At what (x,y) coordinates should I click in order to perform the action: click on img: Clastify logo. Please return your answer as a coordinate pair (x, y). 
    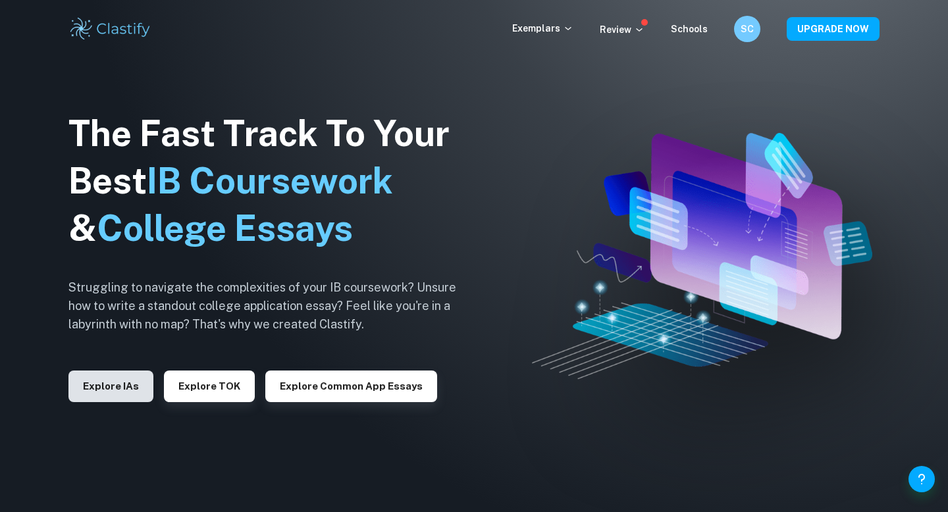
    Looking at the image, I should click on (110, 29).